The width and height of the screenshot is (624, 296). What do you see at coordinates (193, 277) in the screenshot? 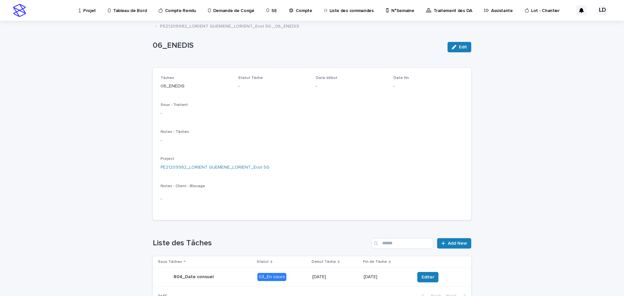
I see `p: 804_Date consuel` at bounding box center [193, 277].